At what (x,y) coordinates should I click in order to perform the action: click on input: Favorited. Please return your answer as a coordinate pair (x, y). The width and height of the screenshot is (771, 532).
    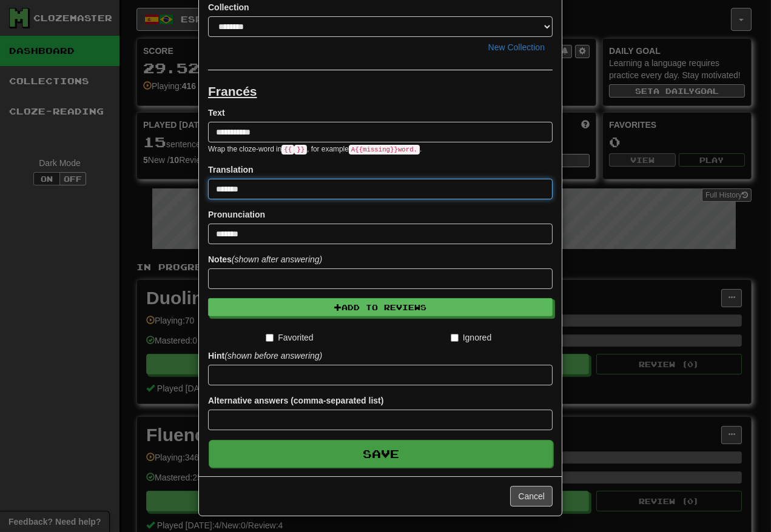
    Looking at the image, I should click on (269, 338).